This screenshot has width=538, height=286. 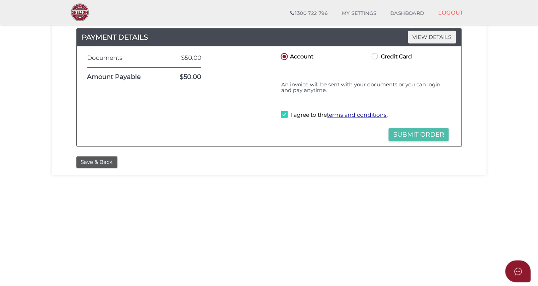 What do you see at coordinates (419, 134) in the screenshot?
I see `button: Submit Order` at bounding box center [419, 134].